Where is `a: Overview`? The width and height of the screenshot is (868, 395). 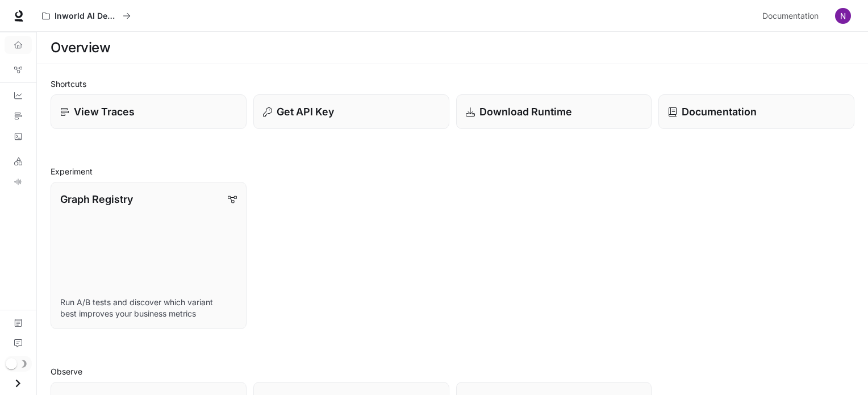 a: Overview is located at coordinates (18, 45).